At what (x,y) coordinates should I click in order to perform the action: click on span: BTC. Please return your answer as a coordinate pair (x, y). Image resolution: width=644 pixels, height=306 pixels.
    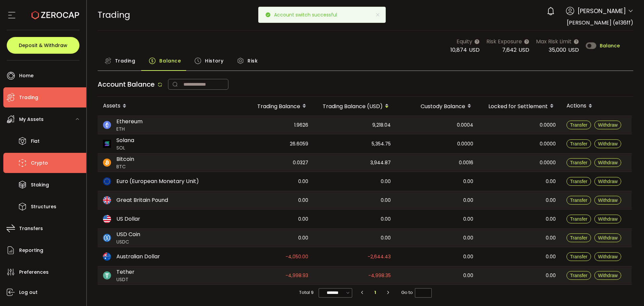
    Looking at the image, I should click on (125, 167).